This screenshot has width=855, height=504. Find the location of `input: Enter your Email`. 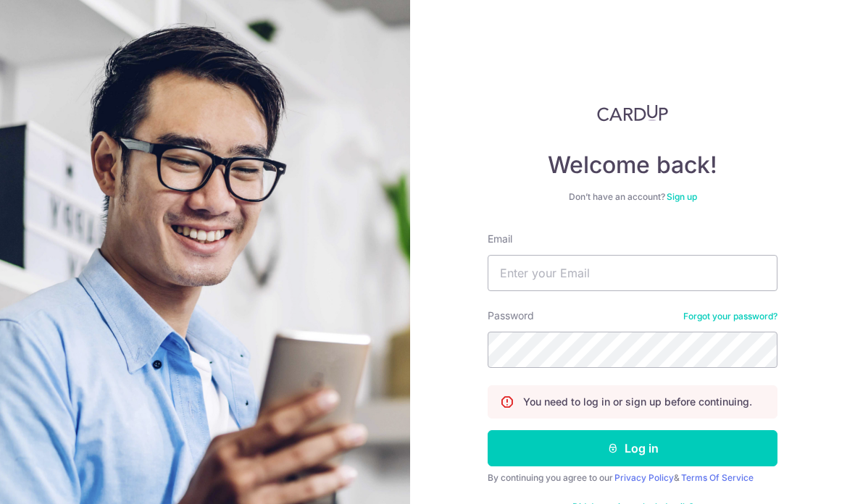

input: Enter your Email is located at coordinates (633, 273).